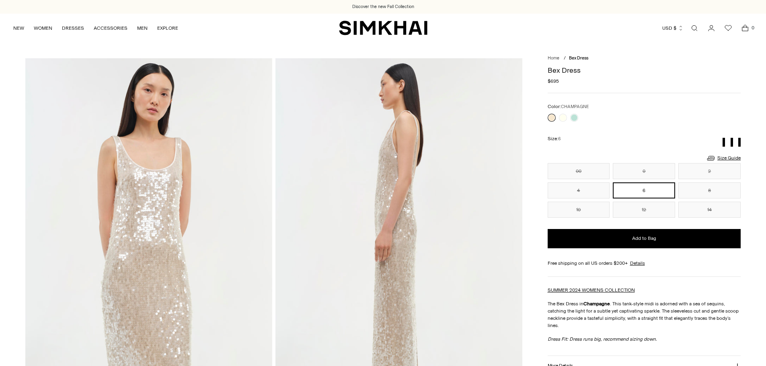 Image resolution: width=766 pixels, height=366 pixels. Describe the element at coordinates (19, 28) in the screenshot. I see `a: NEW` at that location.